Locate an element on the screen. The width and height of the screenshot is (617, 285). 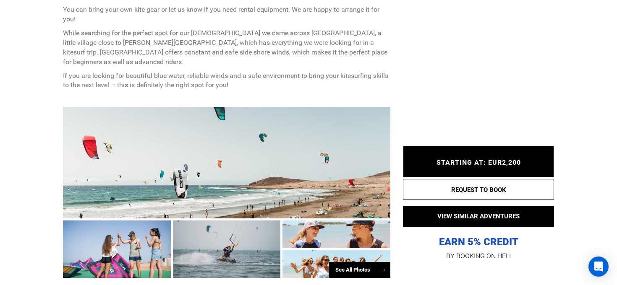
div: Open Intercom Messenger is located at coordinates (598, 267).